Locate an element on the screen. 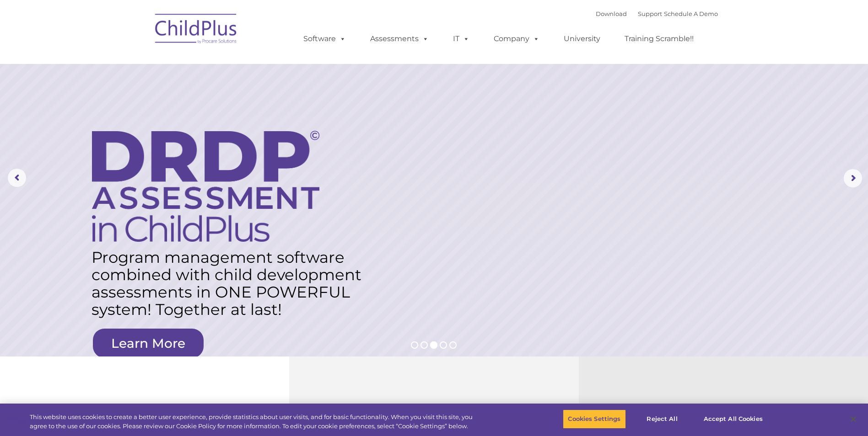  a: University is located at coordinates (582, 39).